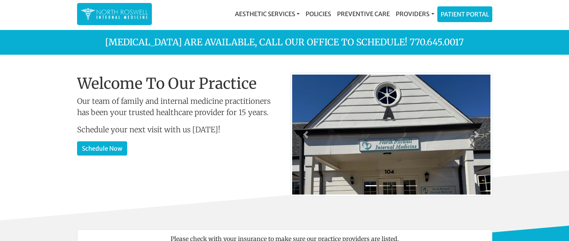 This screenshot has width=569, height=241. Describe the element at coordinates (318, 14) in the screenshot. I see `a: Policies` at that location.